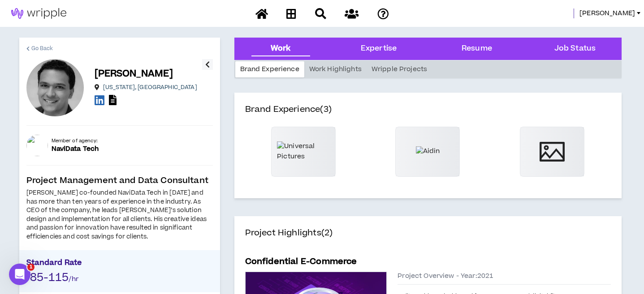 Image resolution: width=644 pixels, height=294 pixels. What do you see at coordinates (301, 262) in the screenshot?
I see `h5: Confidential E-Commerce` at bounding box center [301, 262].